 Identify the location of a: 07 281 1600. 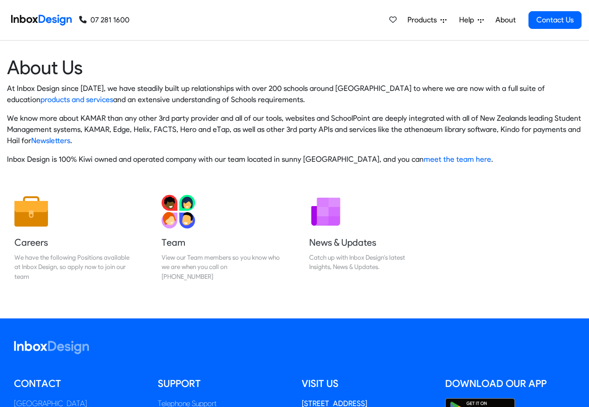
(104, 20).